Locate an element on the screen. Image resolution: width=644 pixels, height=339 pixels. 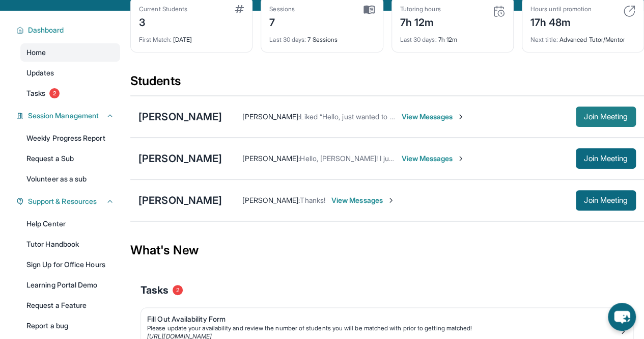
a: Volunteer as a sub is located at coordinates (71, 178).